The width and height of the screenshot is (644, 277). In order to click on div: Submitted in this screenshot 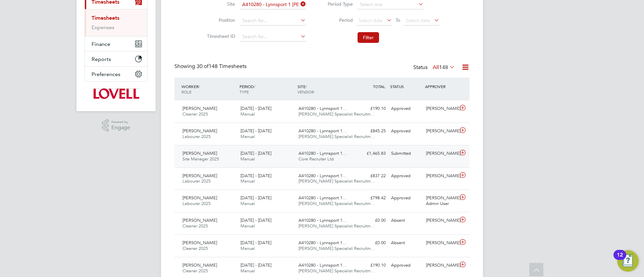, I will do `click(406, 153)`.